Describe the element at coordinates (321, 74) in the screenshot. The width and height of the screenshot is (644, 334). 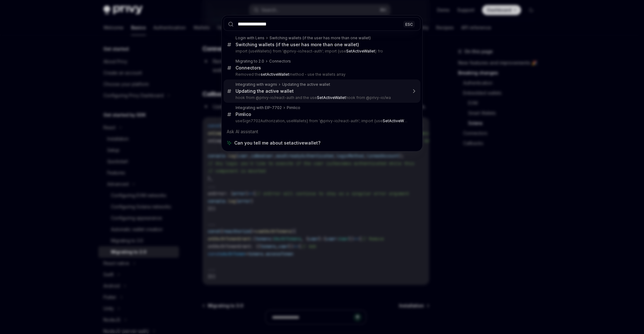
I see `p: Removed the method - use the wallets array` at that location.